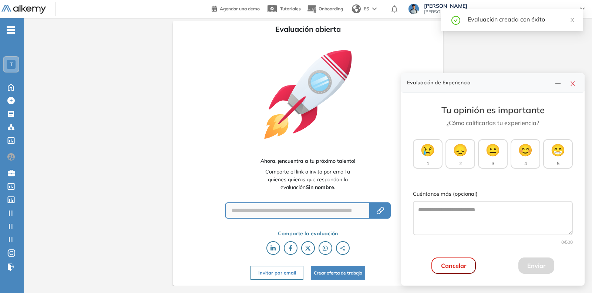 This screenshot has width=592, height=293. I want to click on img: Logo, so click(24, 9).